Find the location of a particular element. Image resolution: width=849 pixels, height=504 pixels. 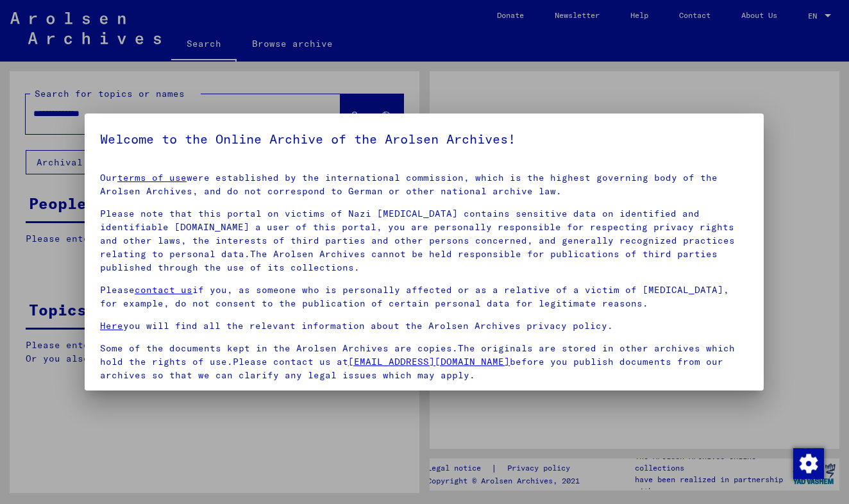

img: Change consent is located at coordinates (809, 464).